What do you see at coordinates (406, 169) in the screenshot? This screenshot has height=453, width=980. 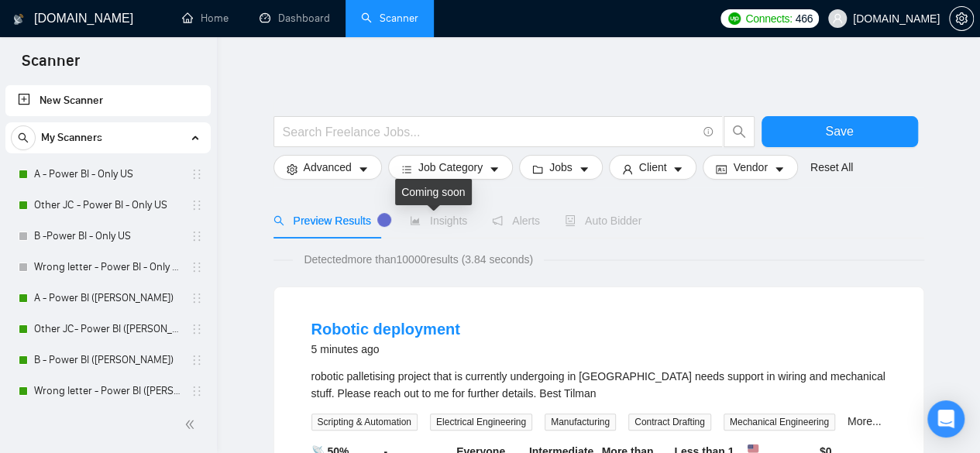 I see `span: bars` at bounding box center [406, 169].